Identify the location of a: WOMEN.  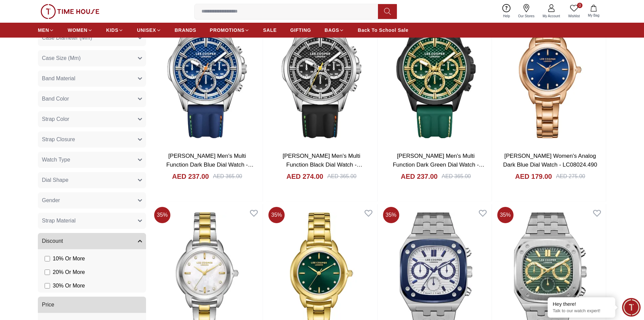
(80, 30).